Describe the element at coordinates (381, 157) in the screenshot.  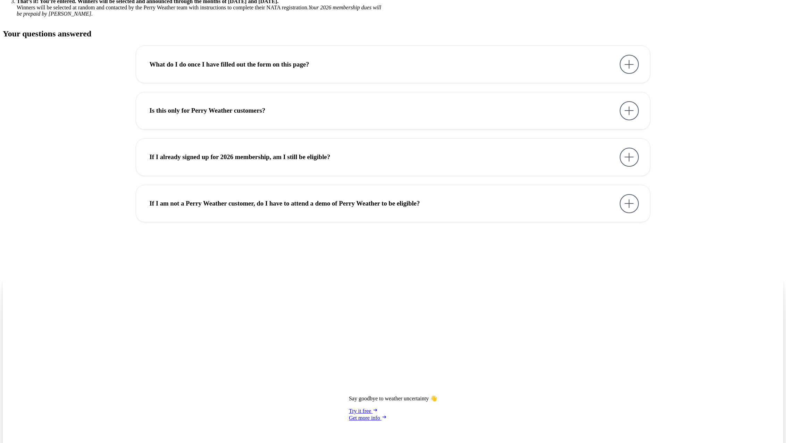
I see `h3: If I already signed up for 2026 membership, am I still be eligible?` at that location.